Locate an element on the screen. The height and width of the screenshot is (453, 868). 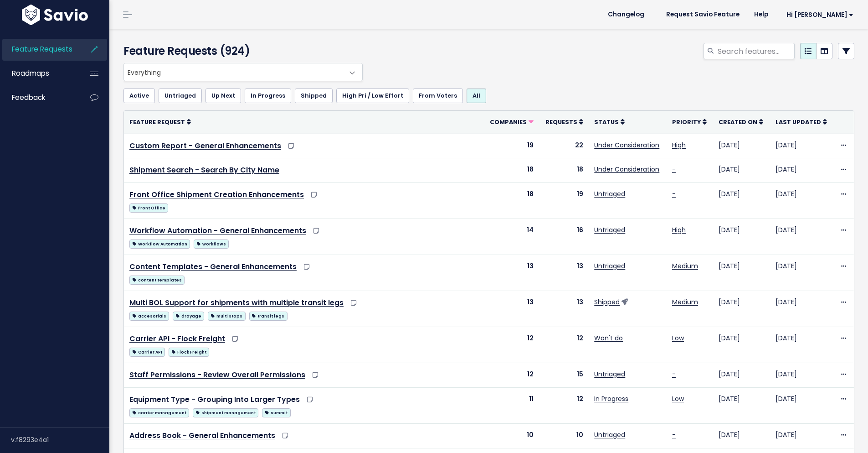
span: Changelog is located at coordinates (627, 15).